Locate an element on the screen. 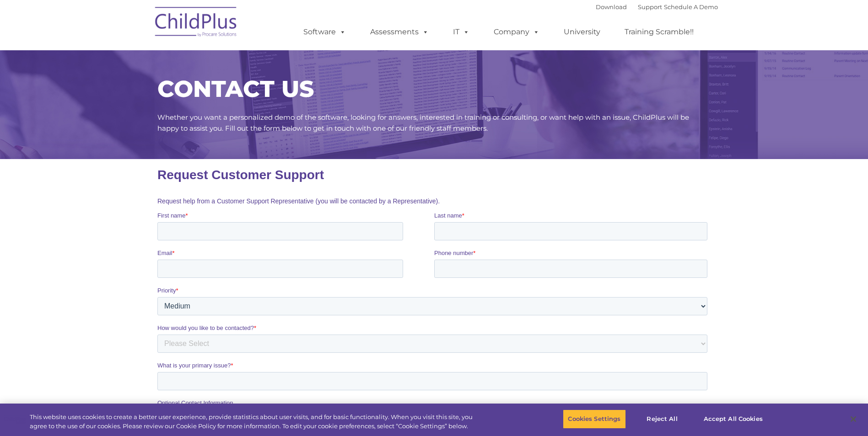  span: Whether you want a personalized demo of the software, looking for answers, interested in training... is located at coordinates (423, 123).